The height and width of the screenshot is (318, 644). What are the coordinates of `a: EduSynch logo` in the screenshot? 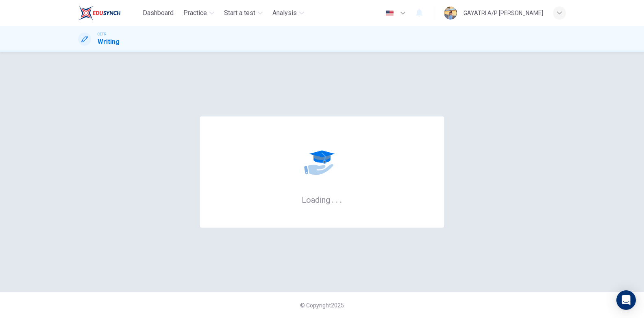 It's located at (109, 13).